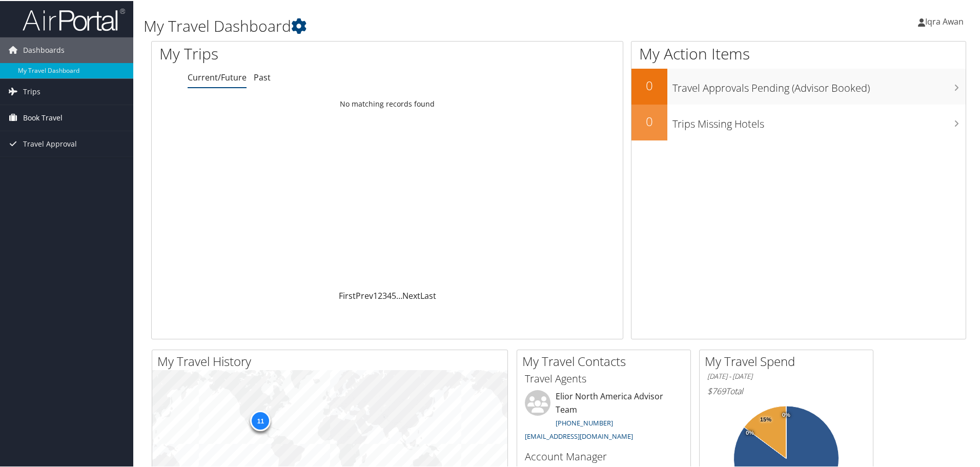 The image size is (980, 467). I want to click on a: 2, so click(380, 295).